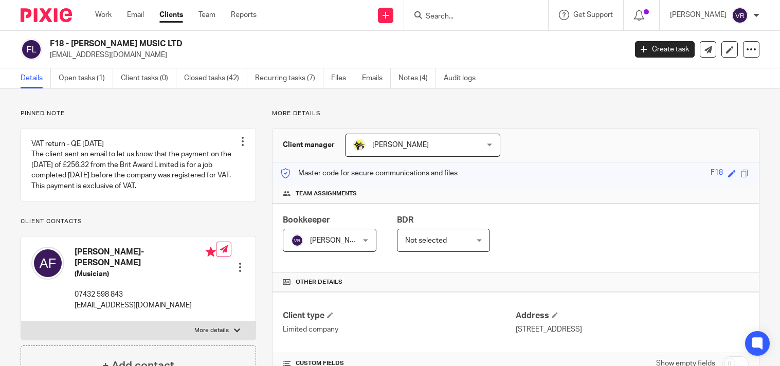 This screenshot has width=780, height=366. Describe the element at coordinates (665, 49) in the screenshot. I see `a: Create task` at that location.